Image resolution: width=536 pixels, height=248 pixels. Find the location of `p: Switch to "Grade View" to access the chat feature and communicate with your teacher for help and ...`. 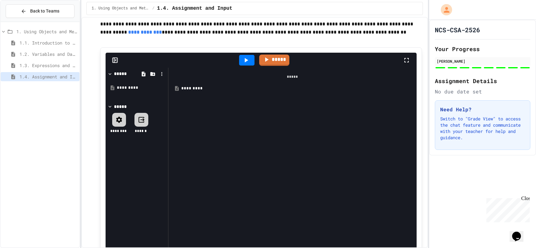

p: Switch to "Grade View" to access the chat feature and communicate with your teacher for help and ... is located at coordinates (482, 128).